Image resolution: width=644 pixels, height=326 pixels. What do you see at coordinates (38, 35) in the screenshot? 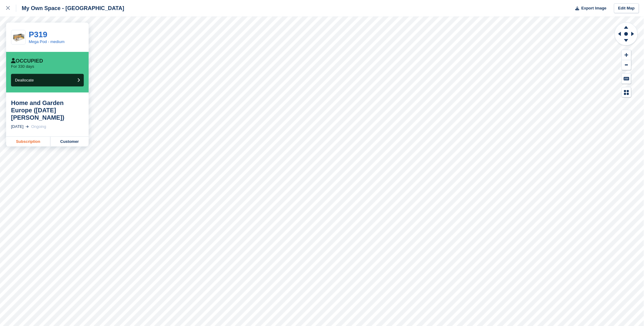
I see `a: P319` at bounding box center [38, 35].